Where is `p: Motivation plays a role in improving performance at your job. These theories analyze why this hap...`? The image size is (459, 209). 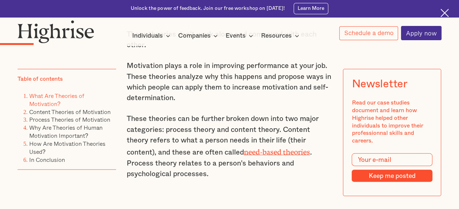 p: Motivation plays a role in improving performance at your job. These theories analyze why this hap... is located at coordinates (230, 82).